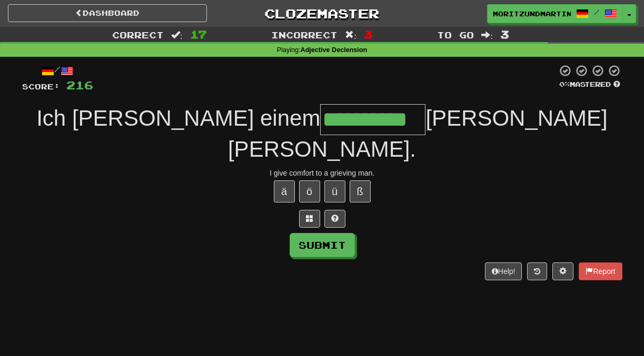 The height and width of the screenshot is (356, 644). I want to click on button: Report, so click(600, 272).